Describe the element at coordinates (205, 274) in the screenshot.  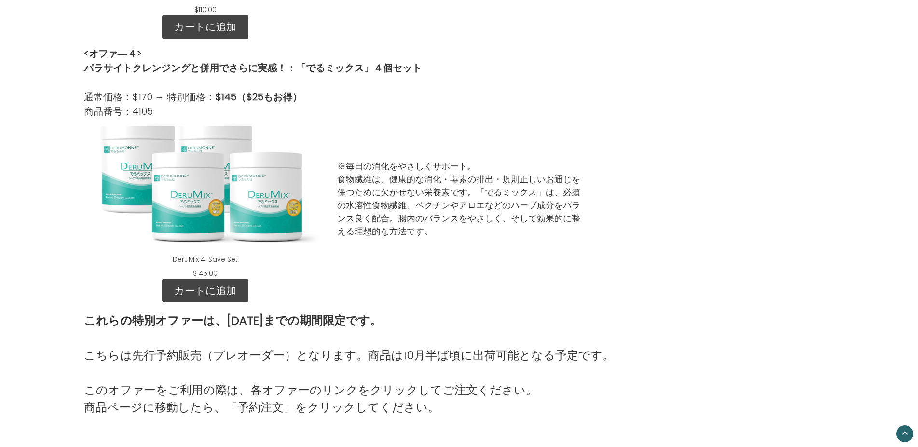
I see `div: $145.00` at that location.